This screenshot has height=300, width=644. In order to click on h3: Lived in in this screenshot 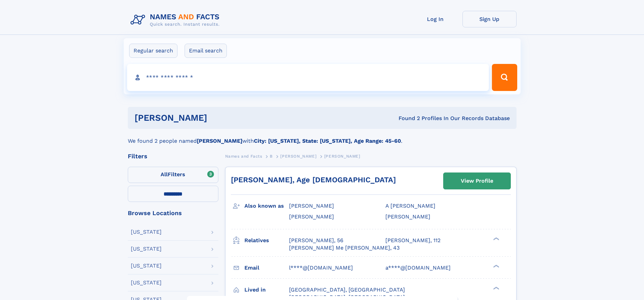, I will do `click(267, 290)`.